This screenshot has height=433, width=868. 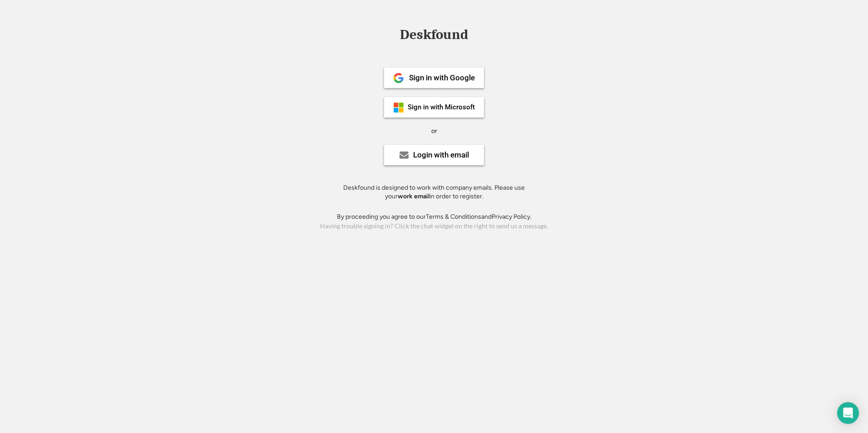 I want to click on a: Privacy Policy., so click(x=512, y=216).